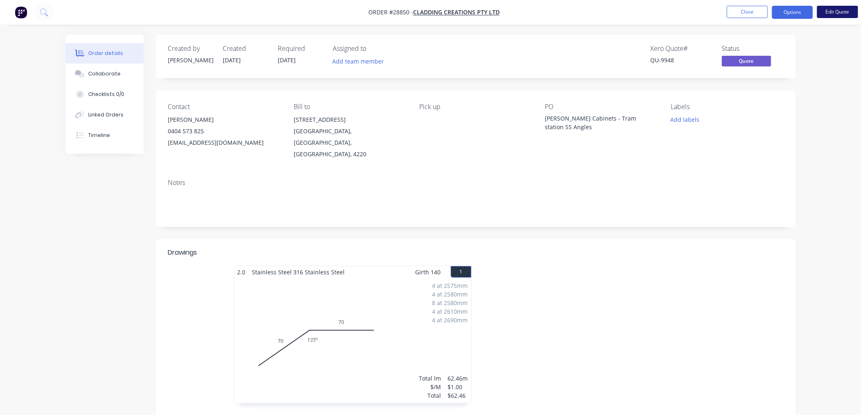  Describe the element at coordinates (601, 107) in the screenshot. I see `div: PO` at that location.